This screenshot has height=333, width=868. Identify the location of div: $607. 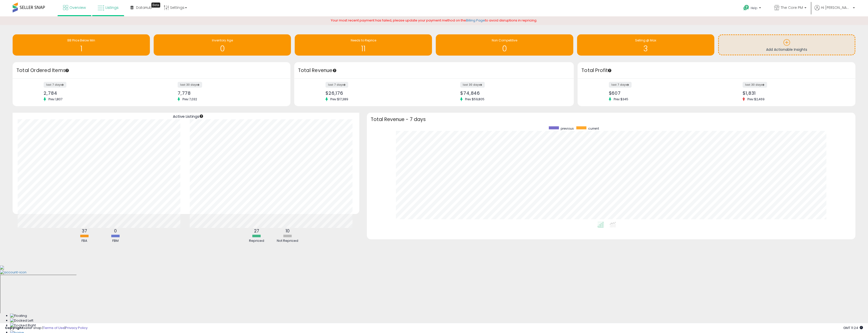
(661, 93).